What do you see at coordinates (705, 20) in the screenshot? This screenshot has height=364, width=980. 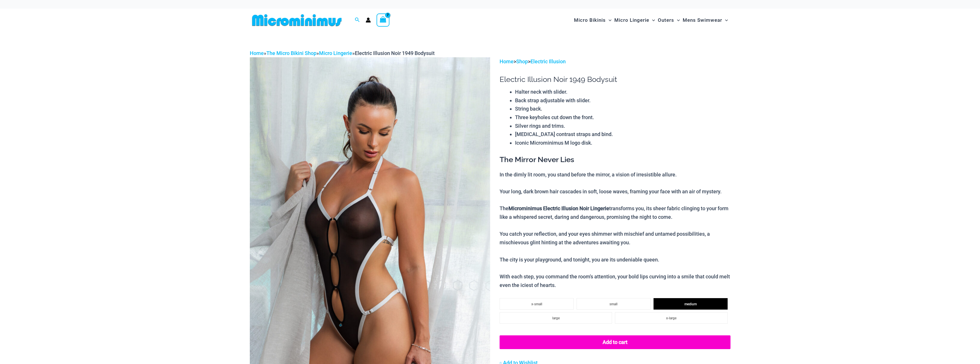 I see `a: Mens SwimwearMenu ToggleMenu Toggle` at bounding box center [705, 20].